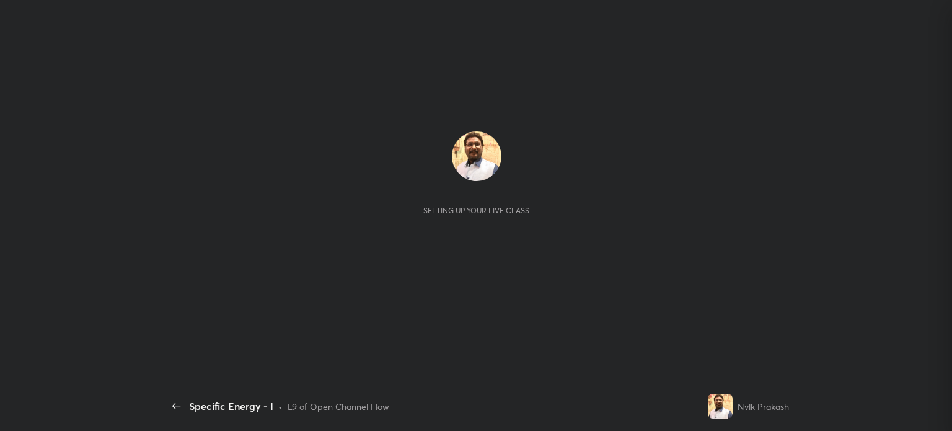 Image resolution: width=952 pixels, height=431 pixels. I want to click on div: L9 of Open Channel Flow, so click(338, 406).